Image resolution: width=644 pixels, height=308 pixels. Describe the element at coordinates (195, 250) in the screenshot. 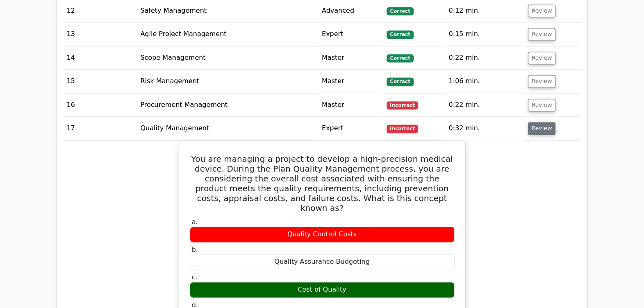

I see `span: b.` at that location.